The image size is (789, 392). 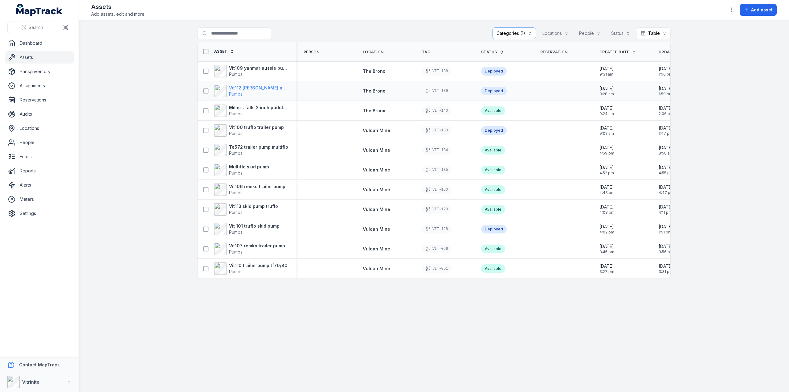 I want to click on time: 01/10/2025, 3:45:15 pm, so click(x=607, y=249).